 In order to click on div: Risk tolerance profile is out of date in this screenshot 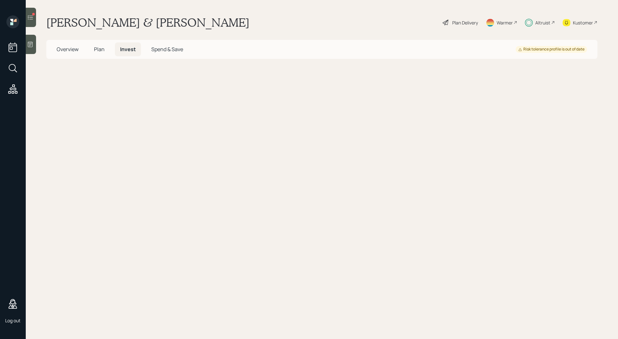, I will do `click(551, 49)`.